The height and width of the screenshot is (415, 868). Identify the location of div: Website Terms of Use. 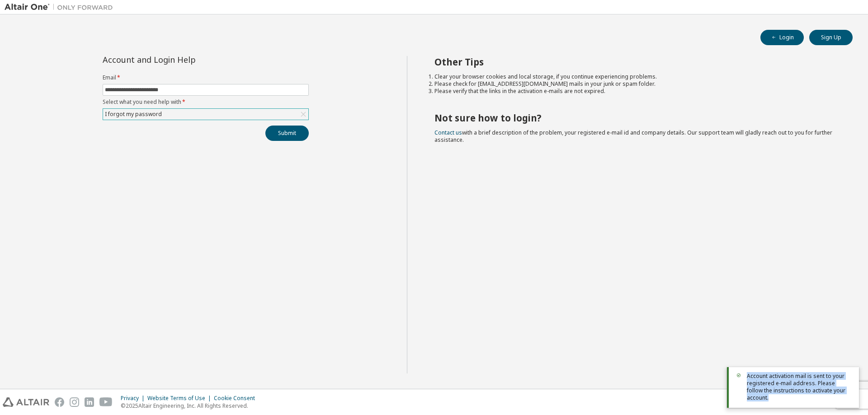
(180, 398).